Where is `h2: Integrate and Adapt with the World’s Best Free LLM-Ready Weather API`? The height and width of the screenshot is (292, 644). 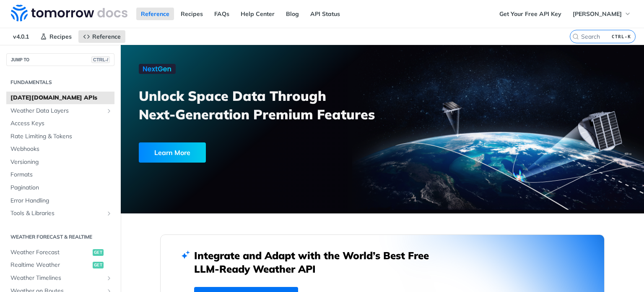
h2: Integrate and Adapt with the World’s Best Free LLM-Ready Weather API is located at coordinates (318, 262).